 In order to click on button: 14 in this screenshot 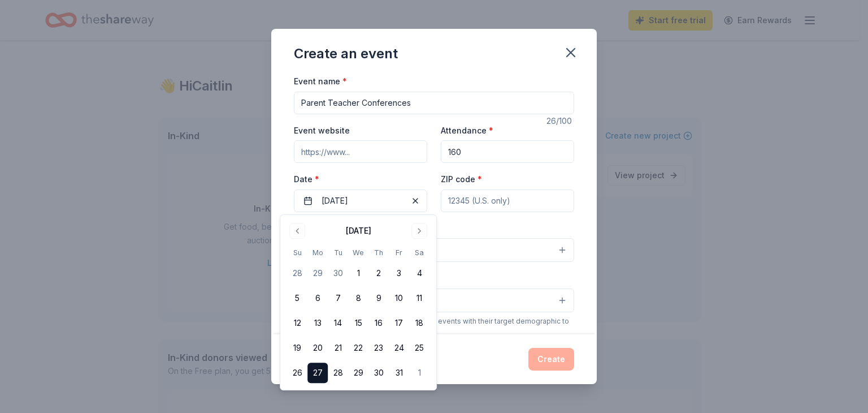, I will do `click(338, 323)`.